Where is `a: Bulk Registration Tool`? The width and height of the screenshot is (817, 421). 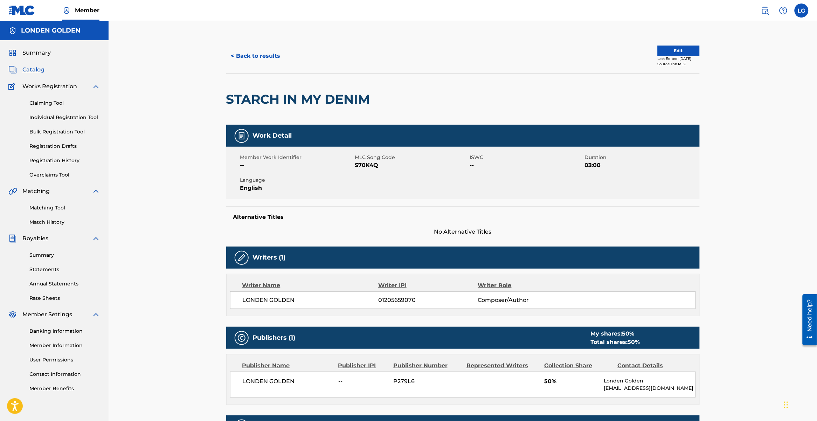
a: Bulk Registration Tool is located at coordinates (65, 132).